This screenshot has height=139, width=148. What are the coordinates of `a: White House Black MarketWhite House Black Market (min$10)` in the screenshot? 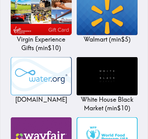 It's located at (107, 84).